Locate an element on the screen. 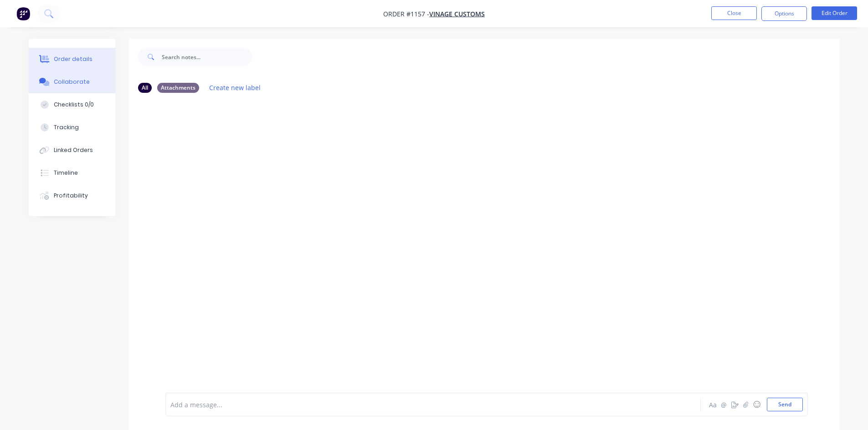 The height and width of the screenshot is (430, 868). button: Linked Orders is located at coordinates (72, 150).